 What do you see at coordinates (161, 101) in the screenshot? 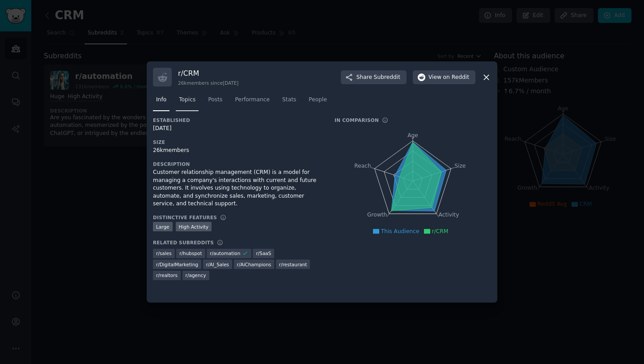
I see `a: Info` at bounding box center [161, 101].